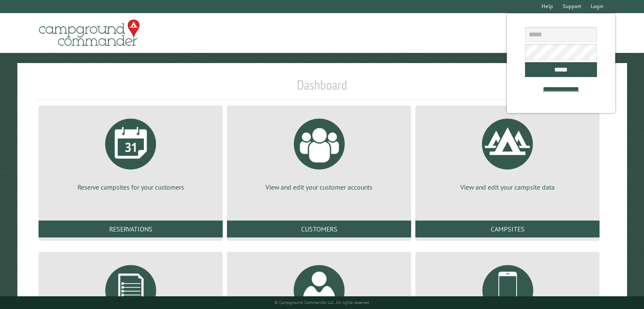 The image size is (644, 309). I want to click on small: © Campground Commander LLC. All rights reserved., so click(323, 302).